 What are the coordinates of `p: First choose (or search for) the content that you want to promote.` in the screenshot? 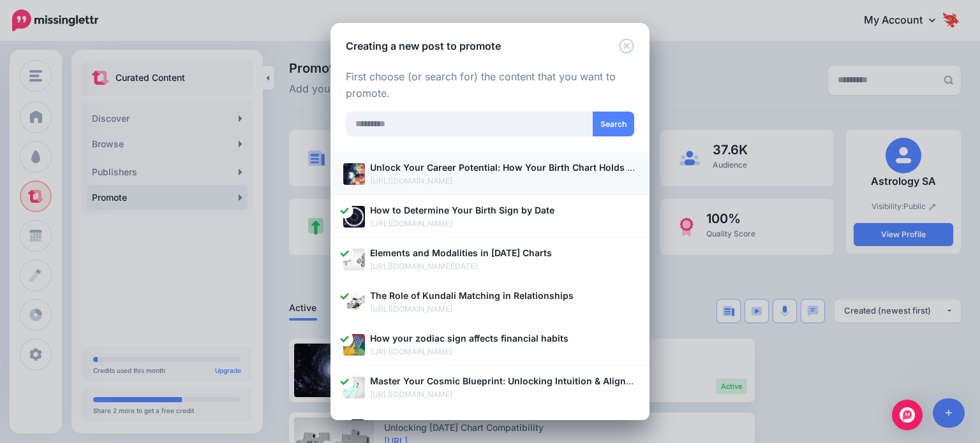 It's located at (490, 85).